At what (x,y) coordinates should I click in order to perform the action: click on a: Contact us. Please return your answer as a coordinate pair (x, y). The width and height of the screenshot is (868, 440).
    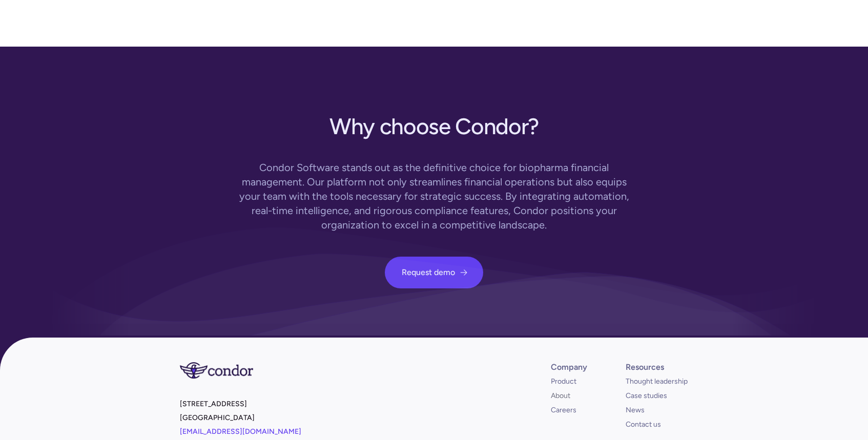
    Looking at the image, I should click on (643, 425).